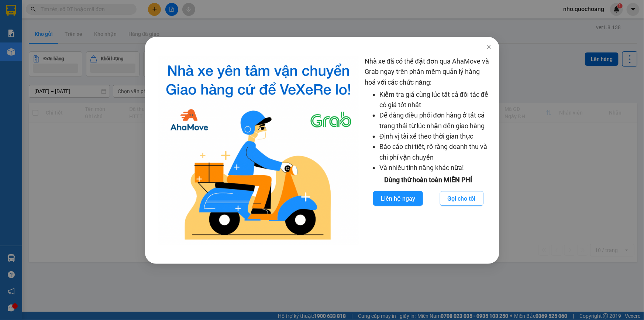 The width and height of the screenshot is (644, 320). I want to click on div: Nhà xe đã có thể đặt đơn qua AhaMove và Grab ngay trên phần mềm quản lý hàng hoá với các chức năng:, so click(428, 151).